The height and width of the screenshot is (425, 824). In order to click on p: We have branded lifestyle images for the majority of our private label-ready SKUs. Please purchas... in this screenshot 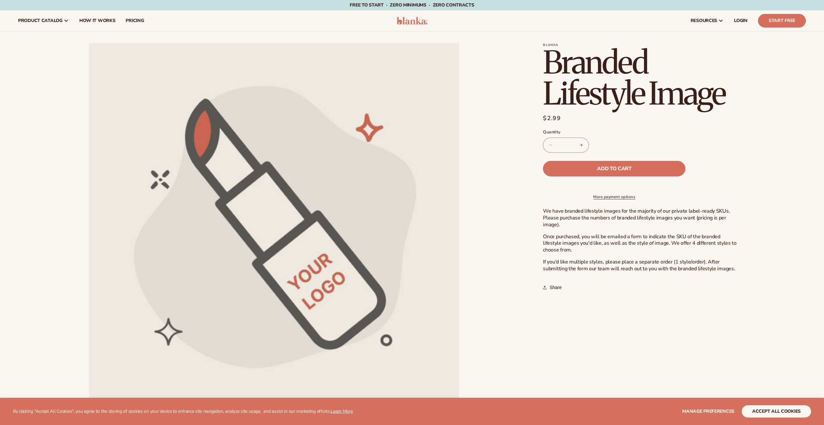, I will do `click(640, 218)`.